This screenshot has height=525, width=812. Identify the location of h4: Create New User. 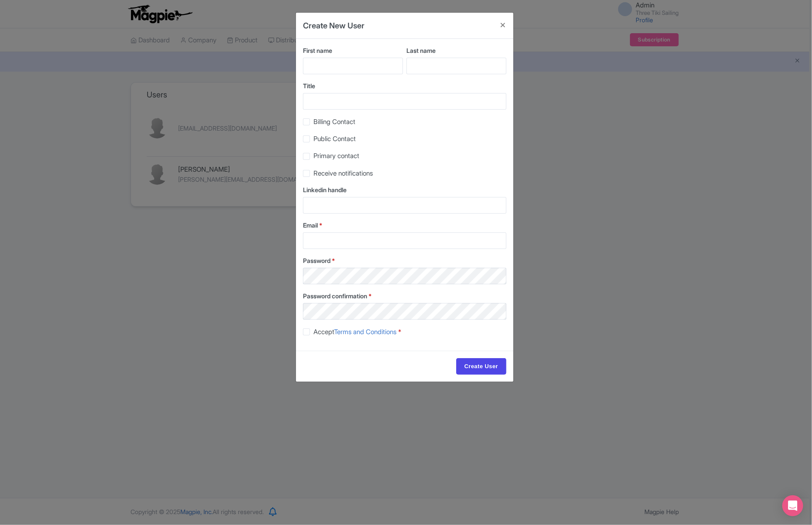
(333, 25).